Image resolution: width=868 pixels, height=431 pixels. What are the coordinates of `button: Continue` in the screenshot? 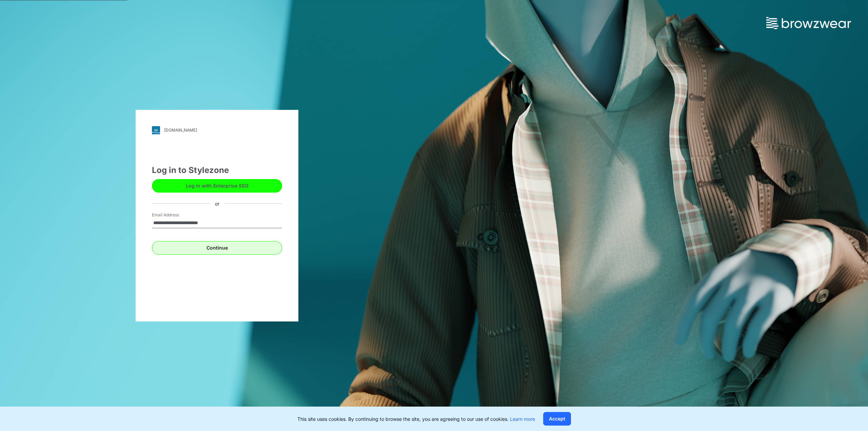 It's located at (217, 248).